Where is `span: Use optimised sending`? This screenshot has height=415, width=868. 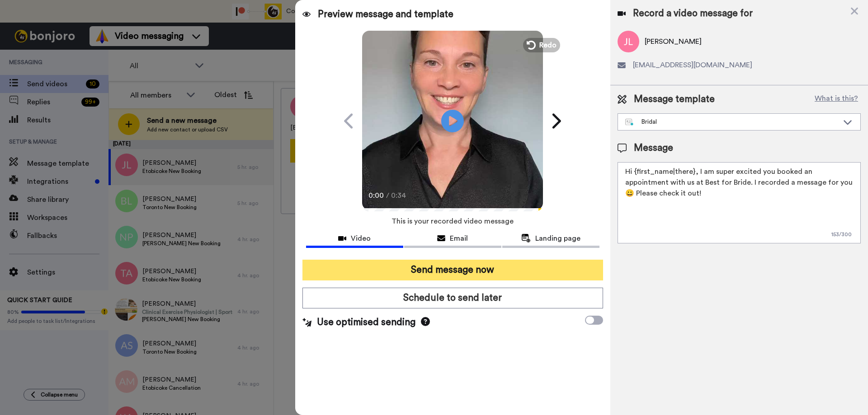
span: Use optimised sending is located at coordinates (366, 323).